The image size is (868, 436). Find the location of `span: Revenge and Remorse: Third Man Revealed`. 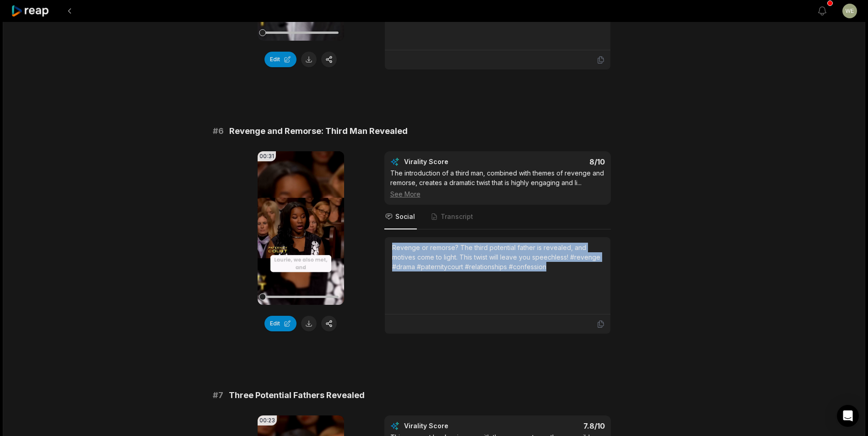

span: Revenge and Remorse: Third Man Revealed is located at coordinates (319, 131).